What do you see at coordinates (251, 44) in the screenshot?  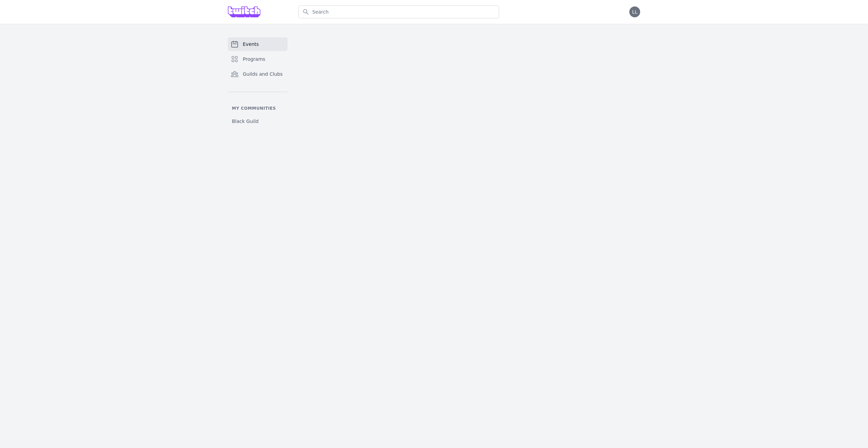 I see `span: Events` at bounding box center [251, 44].